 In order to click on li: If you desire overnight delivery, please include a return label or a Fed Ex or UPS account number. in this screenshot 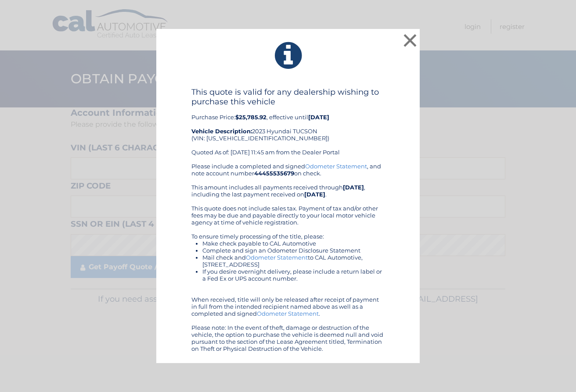, I will do `click(293, 275)`.